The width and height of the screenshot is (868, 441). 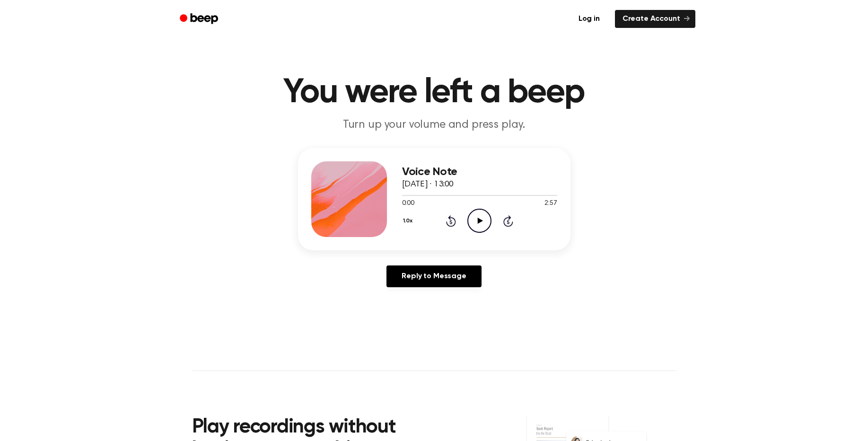 I want to click on a: Reply to Message, so click(x=434, y=277).